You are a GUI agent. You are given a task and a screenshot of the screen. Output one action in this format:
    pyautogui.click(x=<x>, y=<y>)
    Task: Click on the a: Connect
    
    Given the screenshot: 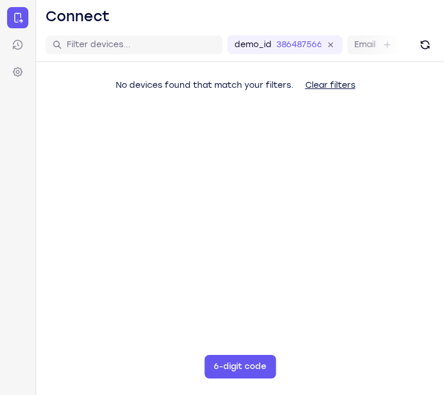 What is the action you would take?
    pyautogui.click(x=18, y=18)
    